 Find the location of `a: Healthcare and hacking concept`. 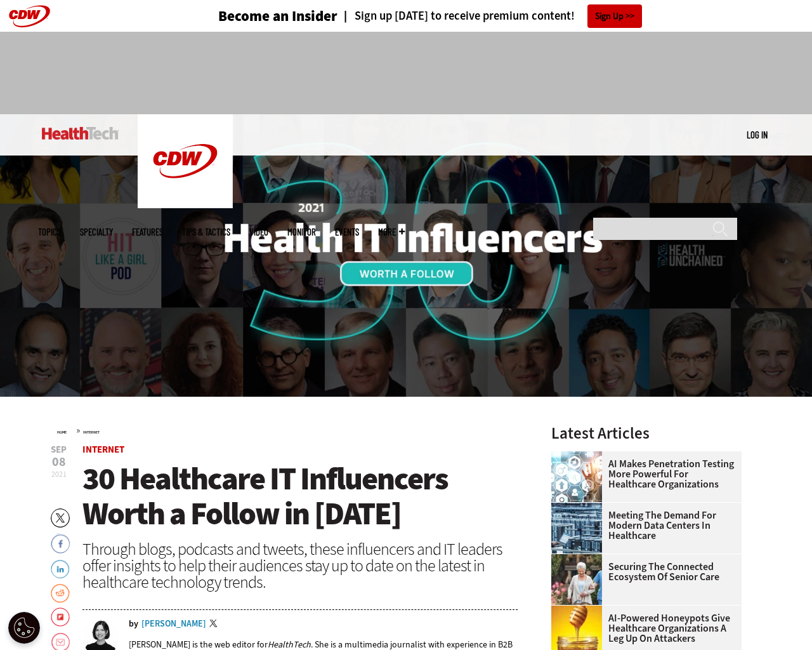

a: Healthcare and hacking concept is located at coordinates (580, 457).